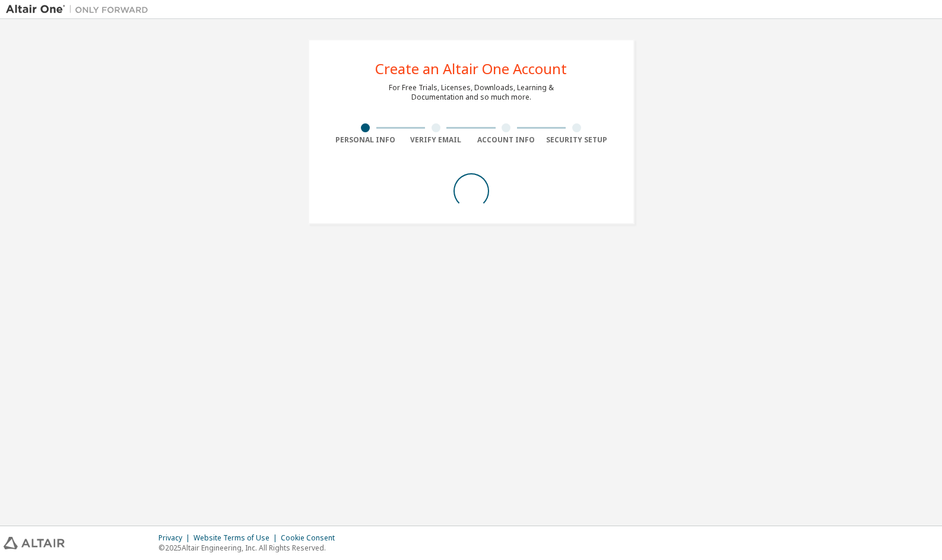 Image resolution: width=942 pixels, height=560 pixels. I want to click on div: Create an Altair One Account, so click(471, 69).